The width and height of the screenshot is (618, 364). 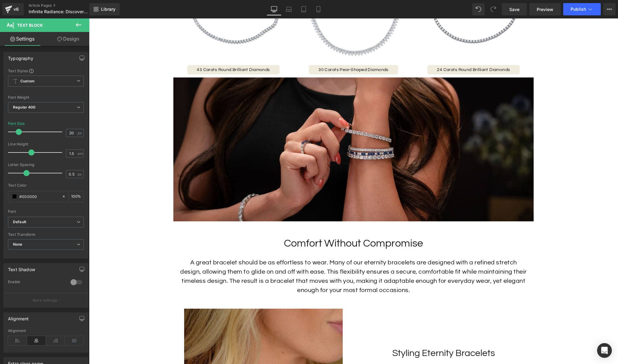 I want to click on b: None, so click(x=17, y=244).